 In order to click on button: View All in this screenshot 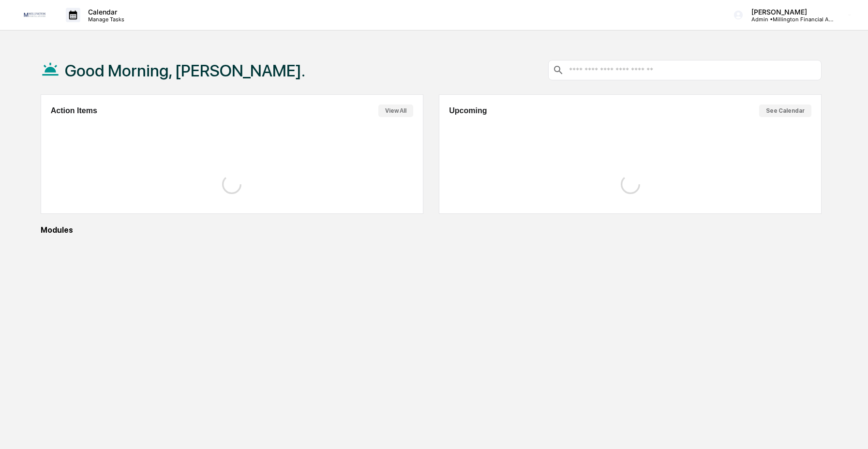, I will do `click(396, 111)`.